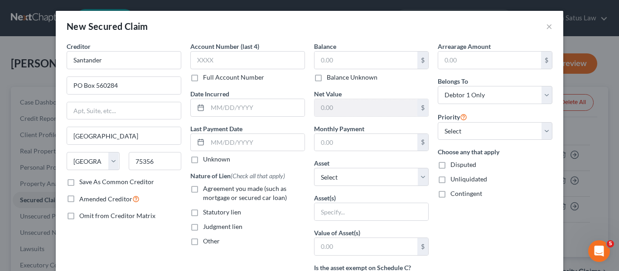 This screenshot has height=271, width=619. I want to click on label: Unknown, so click(217, 159).